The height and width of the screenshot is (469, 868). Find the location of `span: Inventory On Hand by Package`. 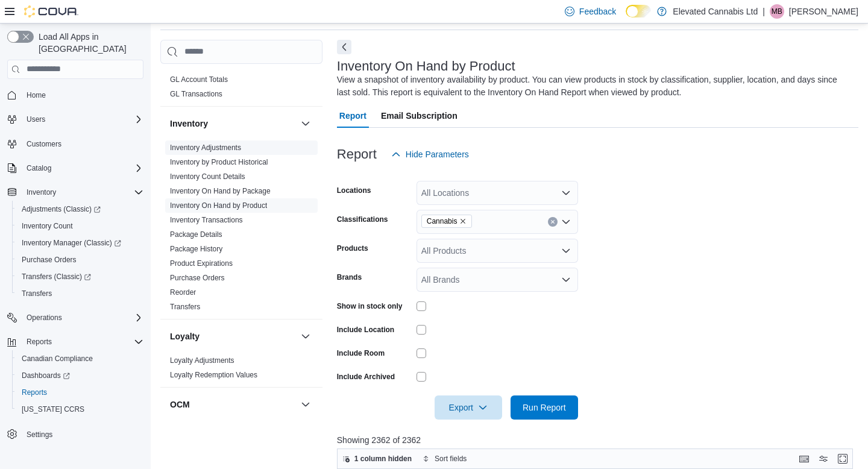

span: Inventory On Hand by Package is located at coordinates (220, 191).